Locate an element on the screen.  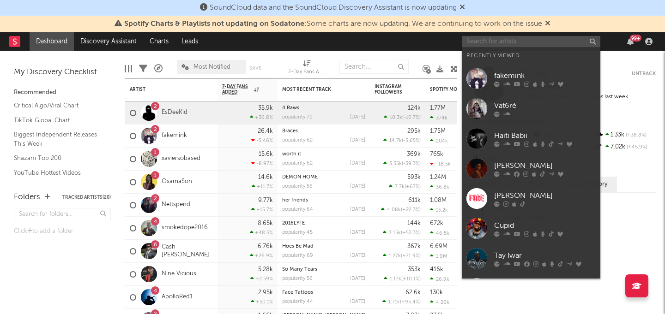
span: 1.17k is located at coordinates (395, 279).